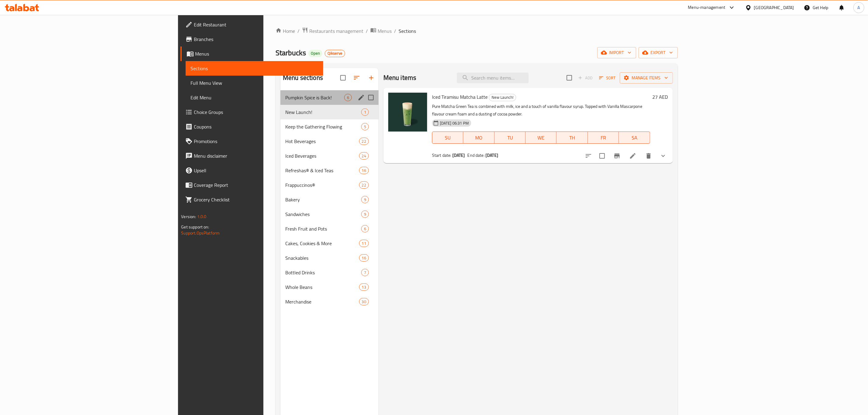 This screenshot has width=868, height=415. Describe the element at coordinates (384, 31) in the screenshot. I see `span: Menus` at that location.